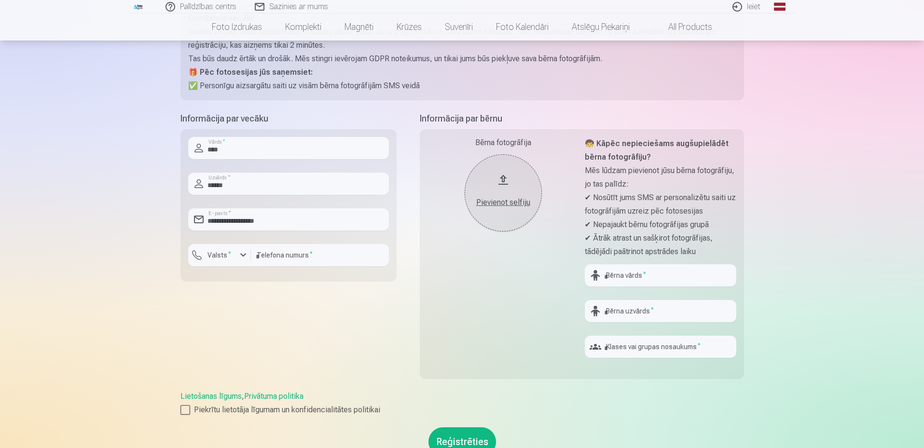 The image size is (924, 448). Describe the element at coordinates (289, 119) in the screenshot. I see `h5: Informācija par vecāku` at that location.